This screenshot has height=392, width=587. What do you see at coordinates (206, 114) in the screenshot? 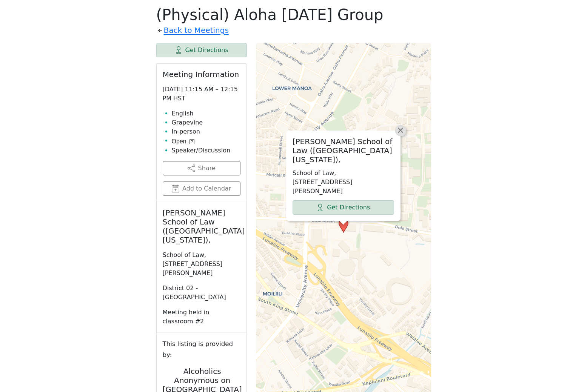
I see `li: English` at bounding box center [206, 114].